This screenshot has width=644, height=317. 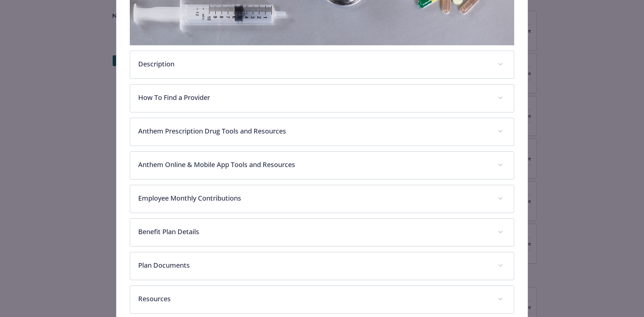 I want to click on div: Description, so click(x=322, y=65).